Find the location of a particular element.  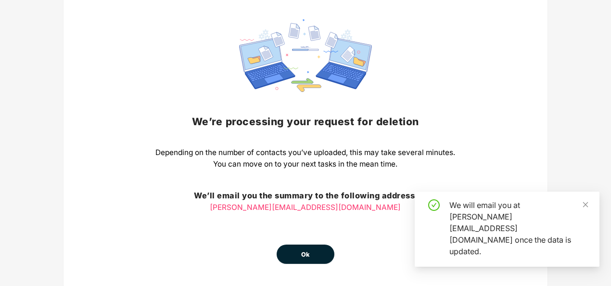

h2: We’re processing your request for deletion is located at coordinates (305, 121).